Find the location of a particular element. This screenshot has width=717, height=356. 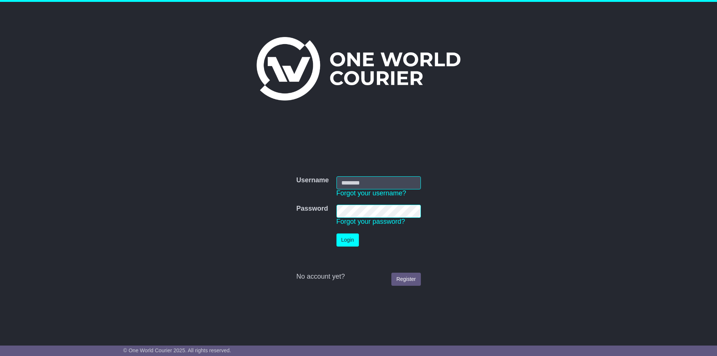

label: Username is located at coordinates (312, 180).